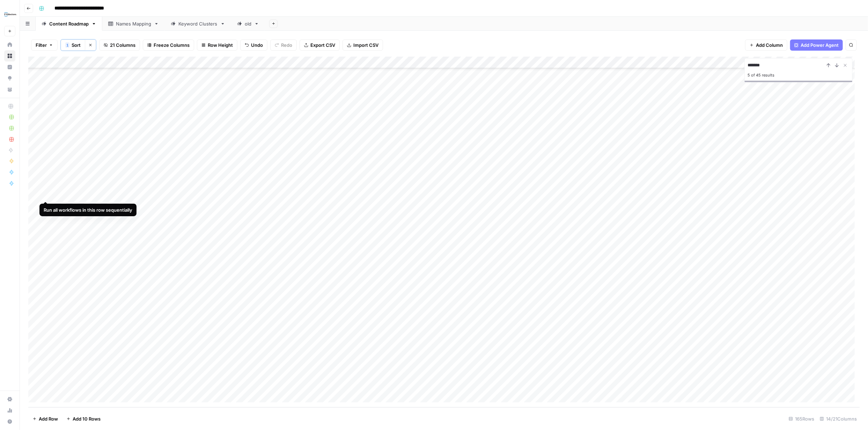  What do you see at coordinates (45, 43) in the screenshot?
I see `div: Domain Overview` at bounding box center [45, 43].